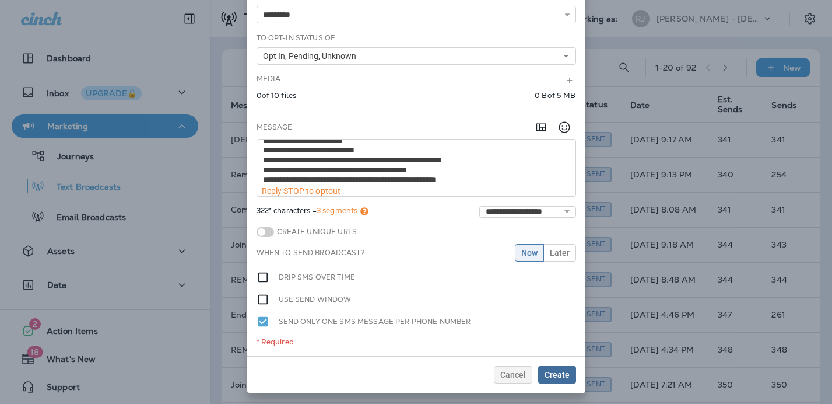  Describe the element at coordinates (555, 96) in the screenshot. I see `p: 0 B of 5 MB` at that location.